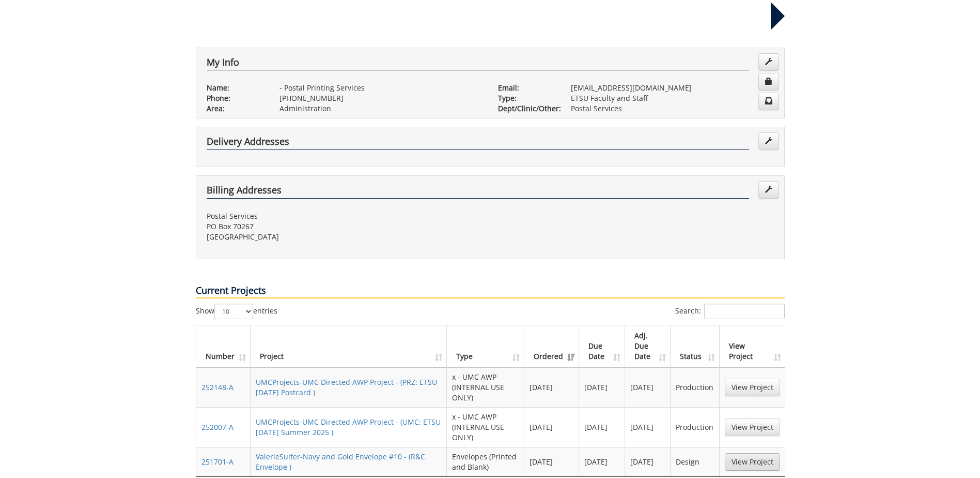 This screenshot has width=980, height=478. I want to click on th: Number: activate to sort column ascending, so click(224, 346).